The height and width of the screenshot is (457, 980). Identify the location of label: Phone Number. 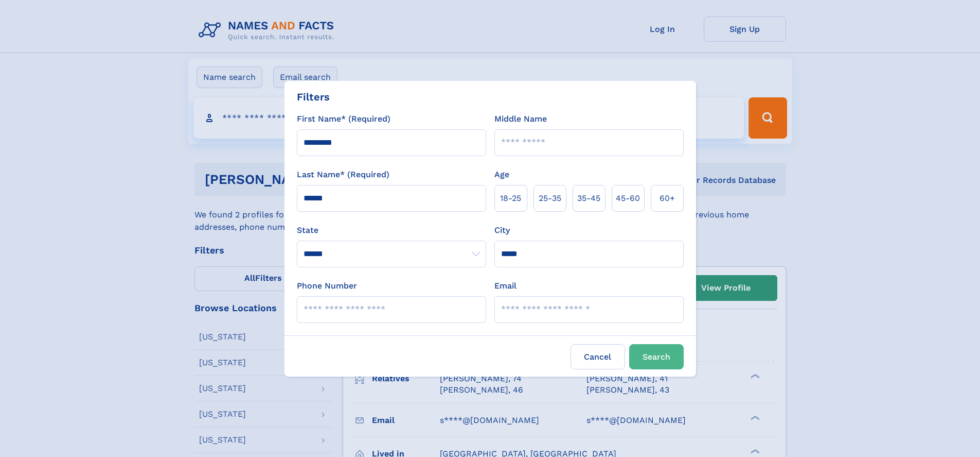
(326, 286).